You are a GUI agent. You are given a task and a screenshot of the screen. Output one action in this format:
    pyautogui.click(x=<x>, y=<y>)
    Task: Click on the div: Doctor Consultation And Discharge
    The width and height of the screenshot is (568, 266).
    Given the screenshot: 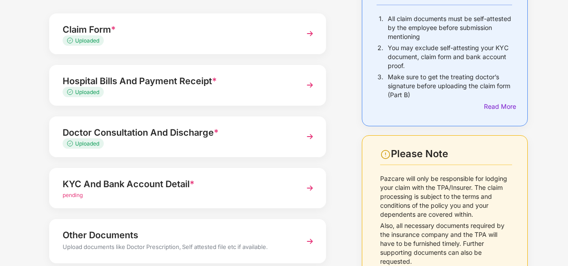 What is the action you would take?
    pyautogui.click(x=177, y=132)
    